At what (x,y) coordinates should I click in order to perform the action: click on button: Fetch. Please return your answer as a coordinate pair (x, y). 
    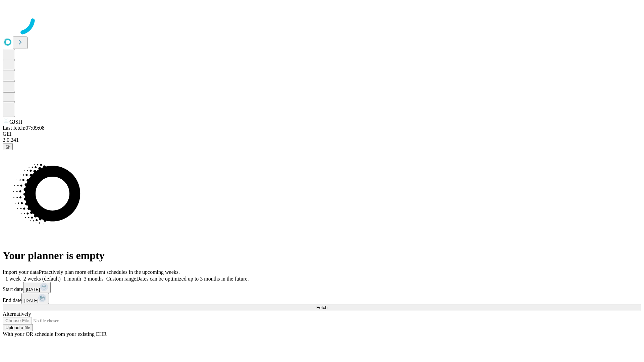
    Looking at the image, I should click on (322, 307).